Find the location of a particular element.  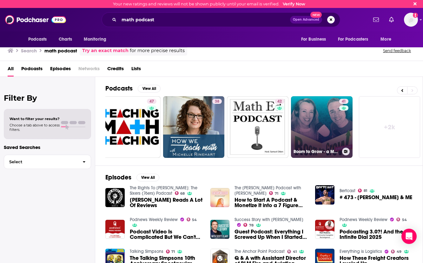

span: Episodes is located at coordinates (60, 70).